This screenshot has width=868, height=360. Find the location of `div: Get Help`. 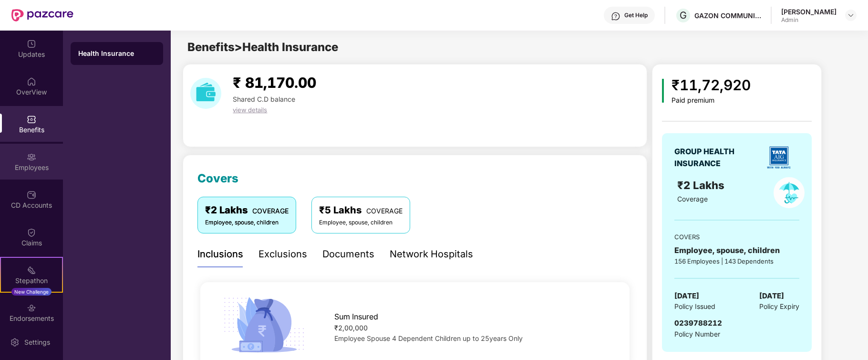

div: Get Help is located at coordinates (636, 16).